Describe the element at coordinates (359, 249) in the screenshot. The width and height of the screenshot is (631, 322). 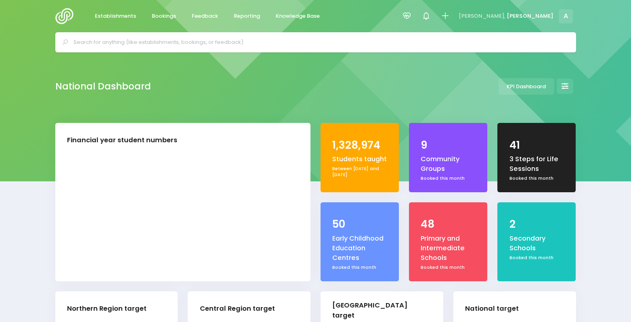
I see `div: Early Childhood Education Centres` at that location.